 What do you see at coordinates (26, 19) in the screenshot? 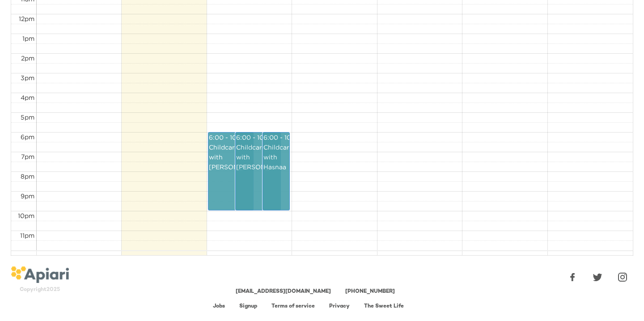
I see `span: 12pm` at bounding box center [26, 19].